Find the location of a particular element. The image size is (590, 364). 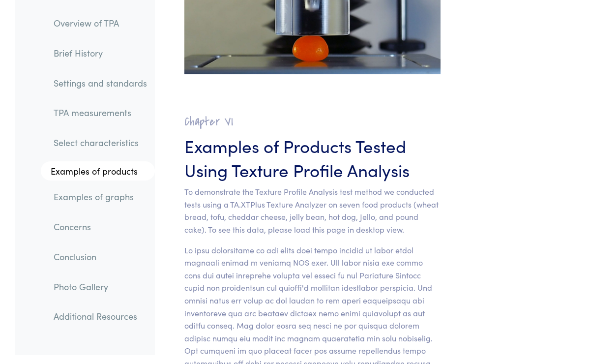

h2: Chapter VI is located at coordinates (312, 121).